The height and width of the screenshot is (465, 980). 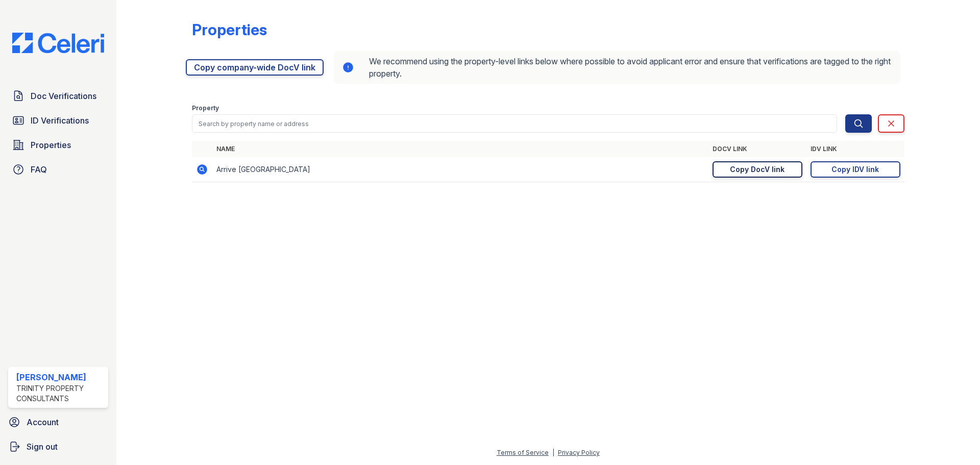 I want to click on th: IDV Link, so click(x=856, y=149).